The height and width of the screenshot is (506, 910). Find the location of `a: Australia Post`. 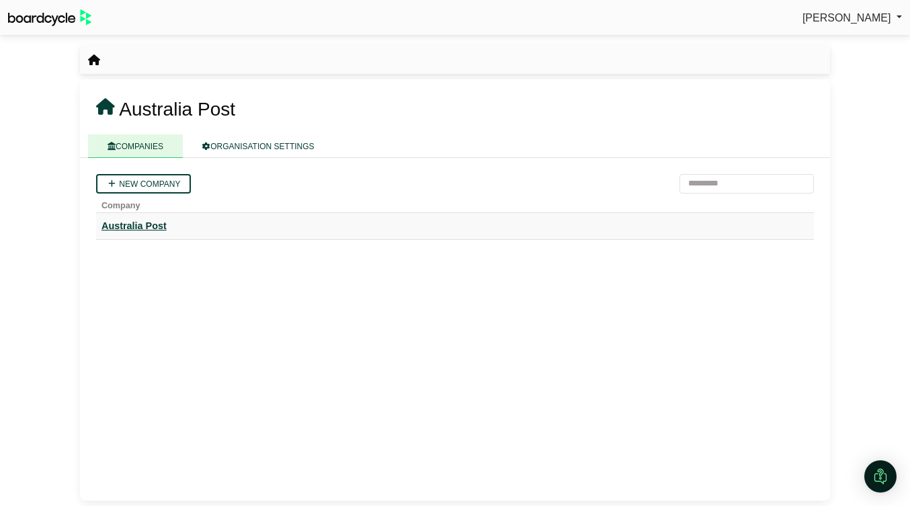

a: Australia Post is located at coordinates (455, 226).